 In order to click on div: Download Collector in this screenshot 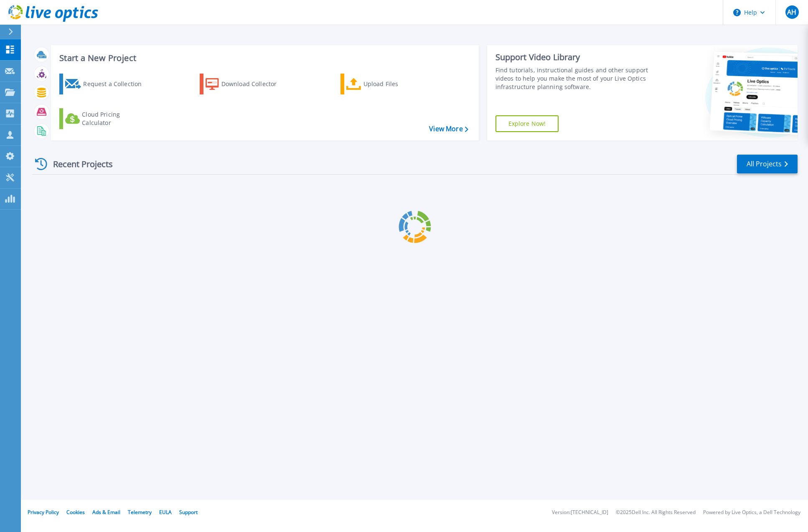, I will do `click(255, 84)`.